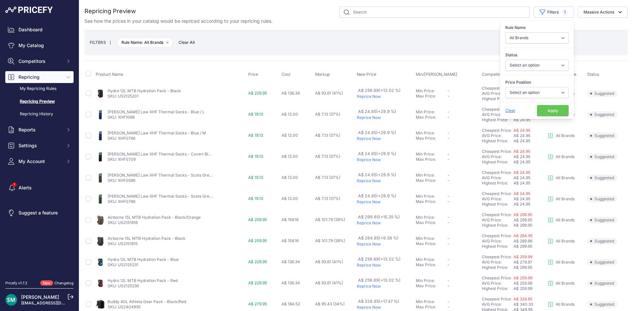 Image resolution: width=633 pixels, height=311 pixels. Describe the element at coordinates (98, 42) in the screenshot. I see `small: FILTERS` at that location.